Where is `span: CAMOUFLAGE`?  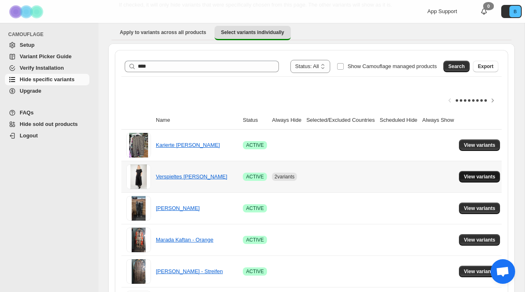
span: CAMOUFLAGE is located at coordinates (50, 34).